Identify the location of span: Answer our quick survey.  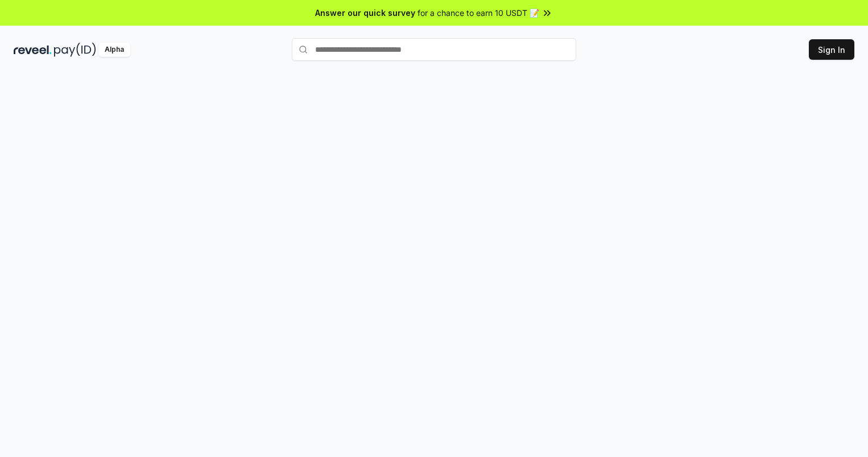
(365, 12).